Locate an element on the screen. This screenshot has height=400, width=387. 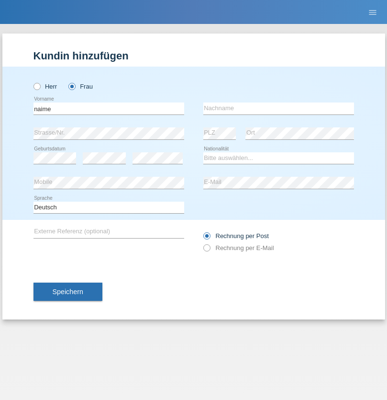
input: Herr is located at coordinates (36, 86).